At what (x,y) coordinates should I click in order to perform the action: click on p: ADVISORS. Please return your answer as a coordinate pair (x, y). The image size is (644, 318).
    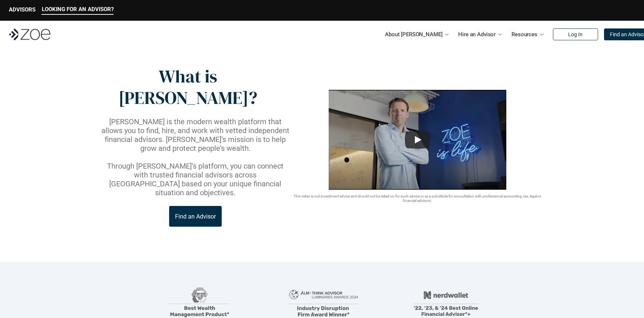
    Looking at the image, I should click on (22, 9).